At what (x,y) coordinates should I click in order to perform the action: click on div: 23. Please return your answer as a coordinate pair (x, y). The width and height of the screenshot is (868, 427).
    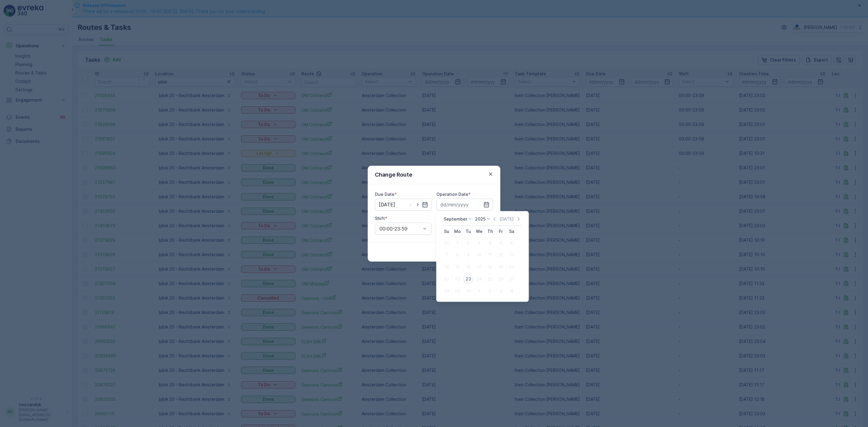
    Looking at the image, I should click on (468, 279).